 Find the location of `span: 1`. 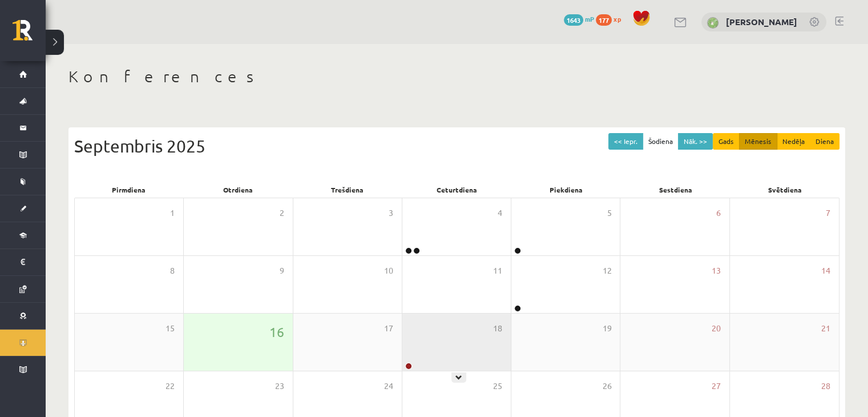

span: 1 is located at coordinates (172, 213).